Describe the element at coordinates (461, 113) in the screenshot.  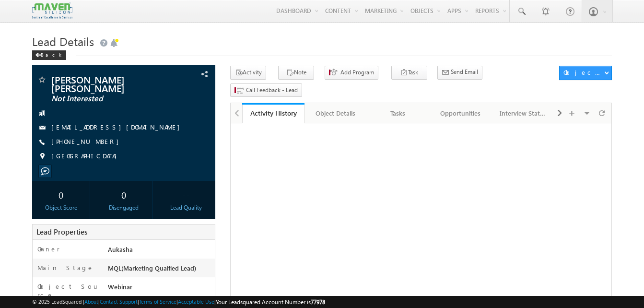
I see `div: Opportunities` at that location.